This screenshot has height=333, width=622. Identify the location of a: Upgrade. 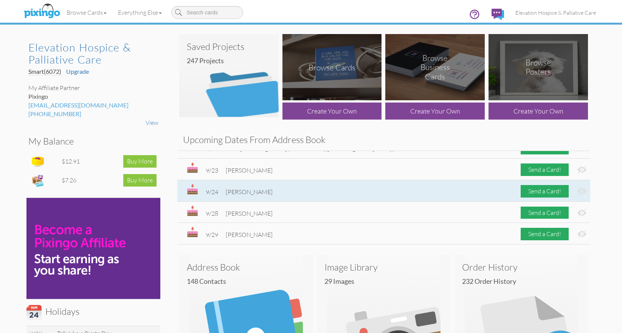
(77, 71).